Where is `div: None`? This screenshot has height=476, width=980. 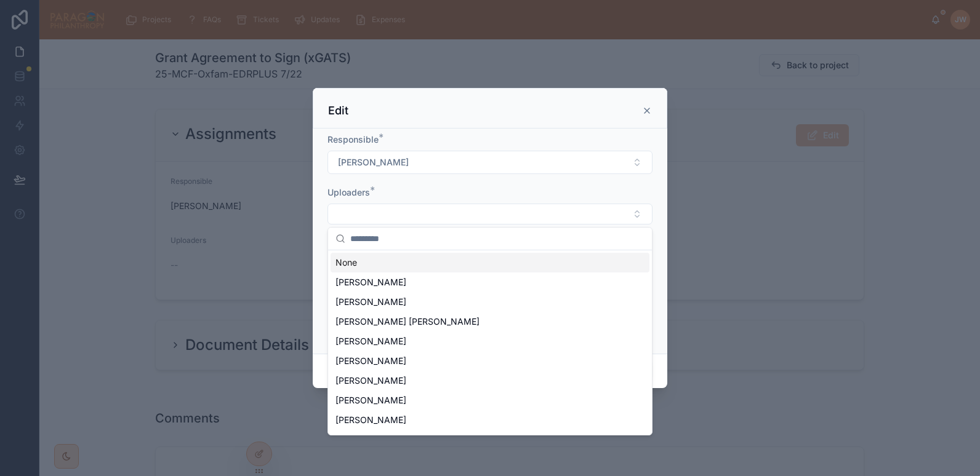 div: None is located at coordinates (490, 263).